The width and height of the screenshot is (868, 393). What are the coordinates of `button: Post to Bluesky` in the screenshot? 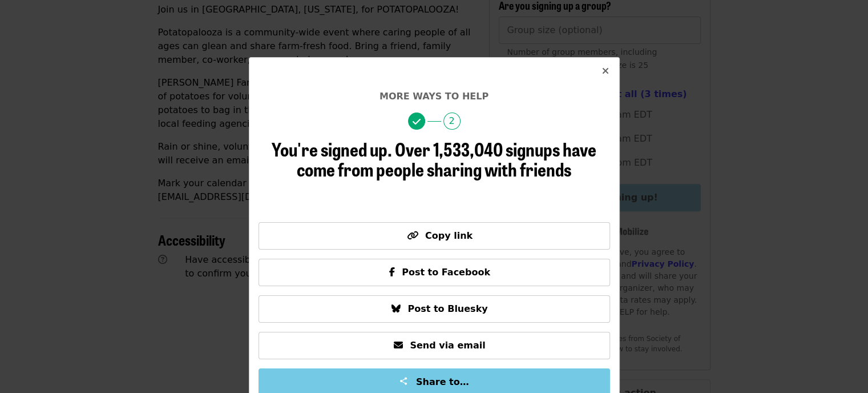 It's located at (434, 309).